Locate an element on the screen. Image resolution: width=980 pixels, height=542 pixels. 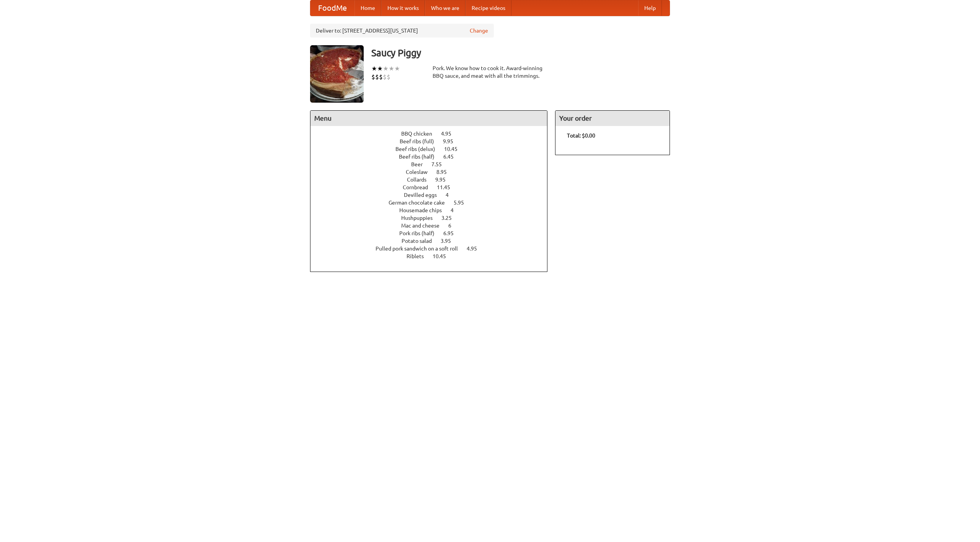
a: How it works is located at coordinates (403, 8).